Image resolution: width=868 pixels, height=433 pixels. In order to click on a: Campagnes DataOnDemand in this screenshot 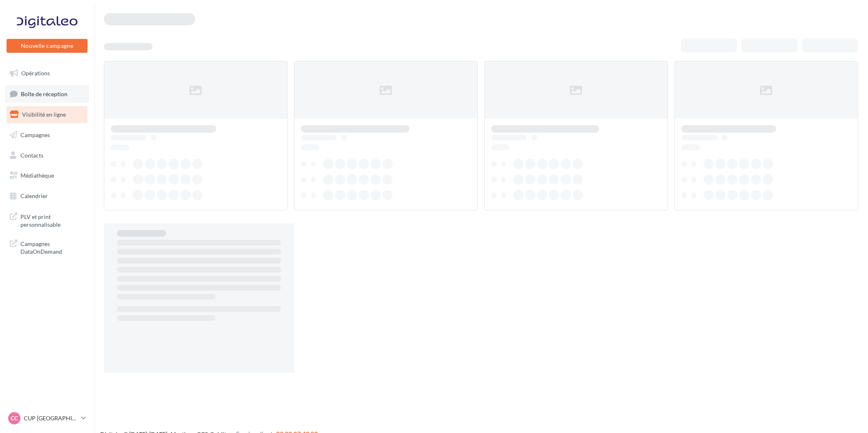, I will do `click(47, 246)`.